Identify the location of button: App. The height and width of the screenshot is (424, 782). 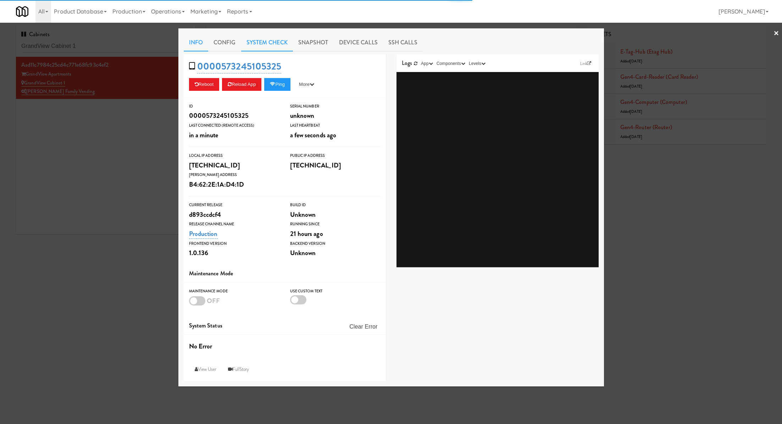
(427, 63).